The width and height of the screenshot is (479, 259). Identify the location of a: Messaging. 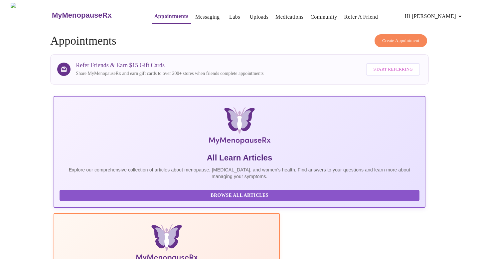
(207, 17).